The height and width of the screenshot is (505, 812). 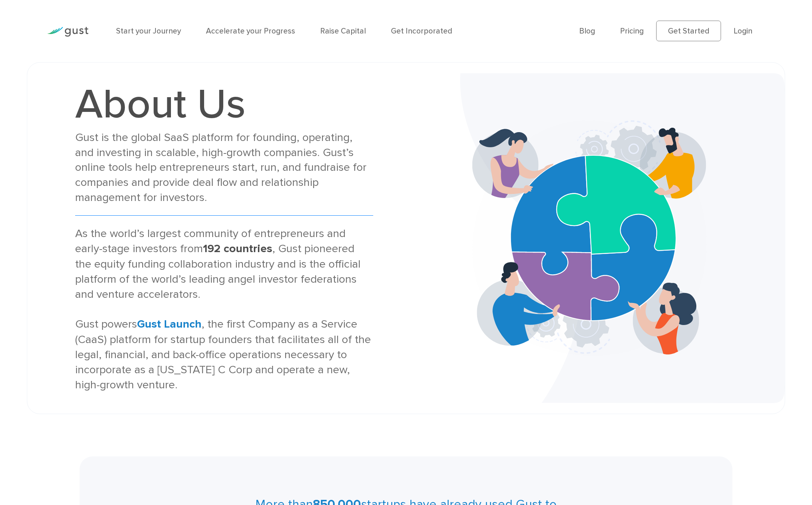 What do you see at coordinates (743, 31) in the screenshot?
I see `a: Login` at bounding box center [743, 31].